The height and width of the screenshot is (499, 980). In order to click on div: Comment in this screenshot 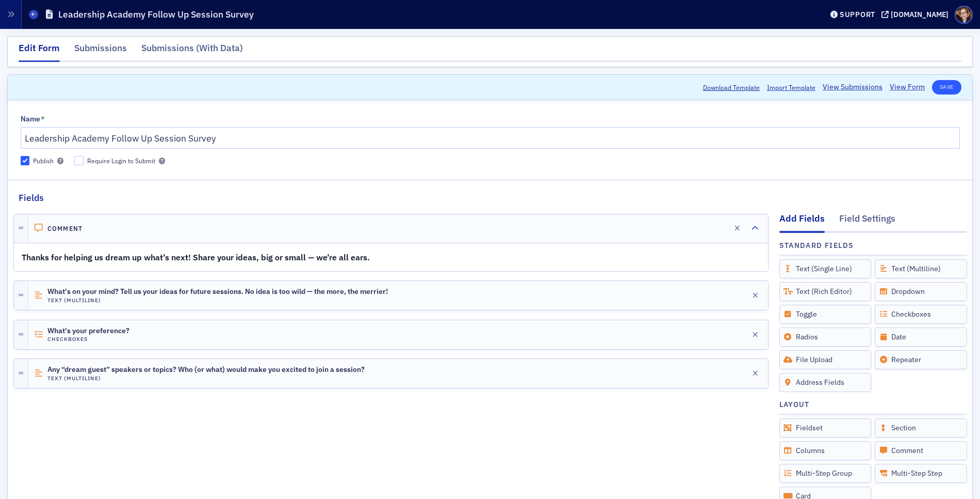, I will do `click(921, 450)`.